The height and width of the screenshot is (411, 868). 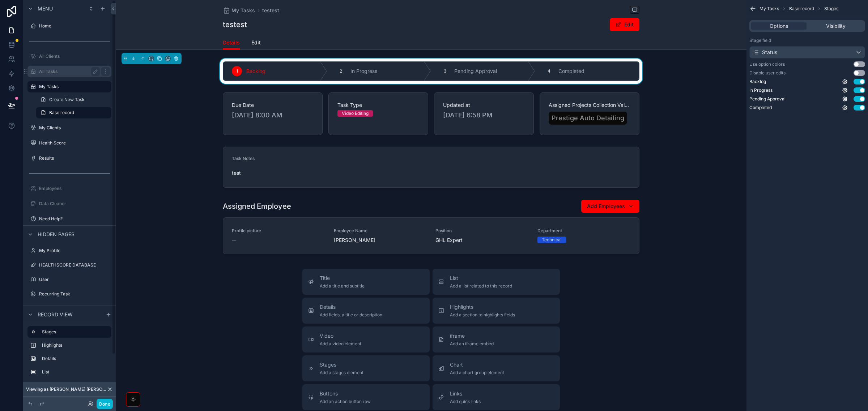 I want to click on button: ChartAdd a chart group element, so click(x=496, y=368).